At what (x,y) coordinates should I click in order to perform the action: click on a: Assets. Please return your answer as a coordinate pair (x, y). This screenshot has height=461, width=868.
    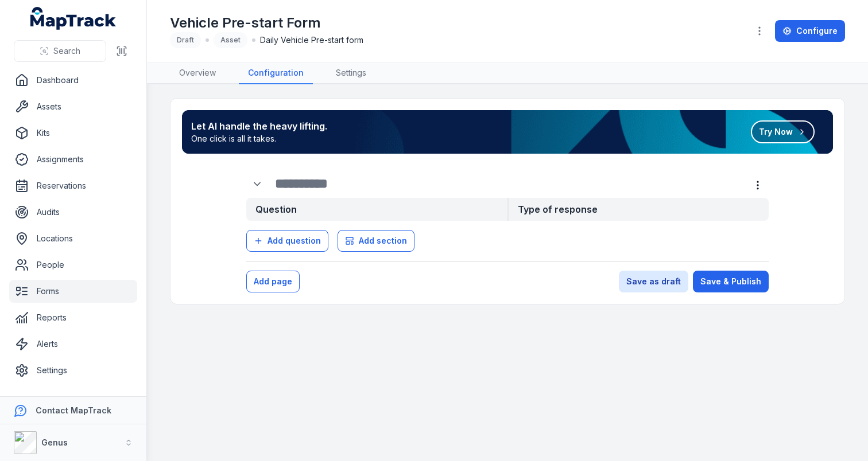
    Looking at the image, I should click on (73, 106).